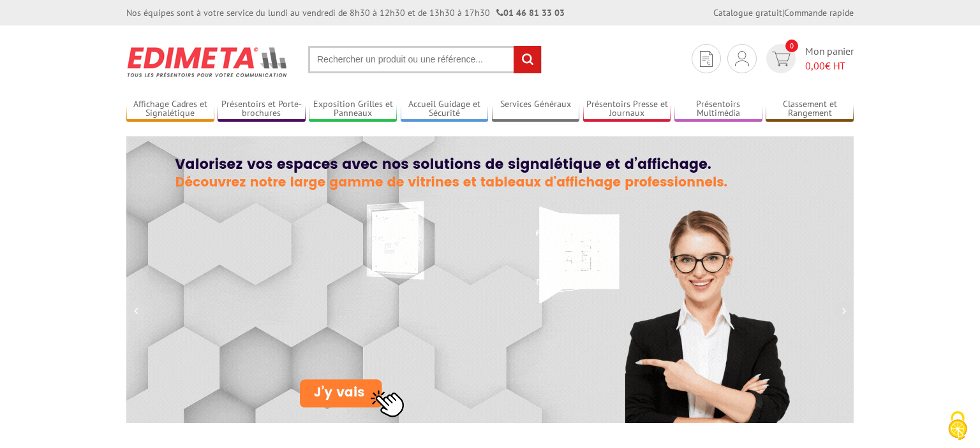 This screenshot has width=980, height=448. I want to click on span: € HT, so click(829, 66).